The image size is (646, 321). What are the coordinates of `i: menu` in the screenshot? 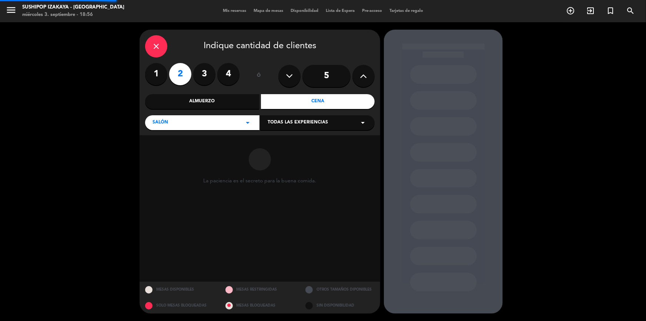 It's located at (11, 10).